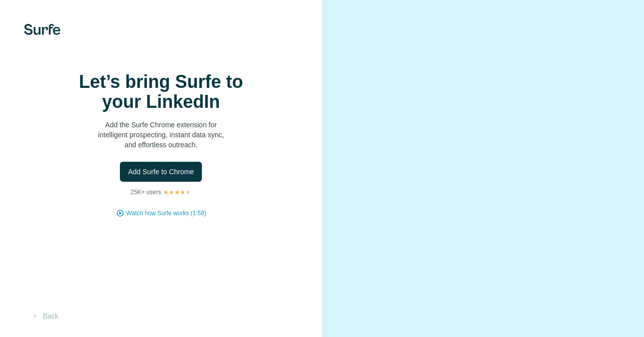 The width and height of the screenshot is (644, 337). Describe the element at coordinates (161, 135) in the screenshot. I see `p: Add the Surfe Chrome extension for intelligent prospecting, instant data sync, and effortless out...` at that location.